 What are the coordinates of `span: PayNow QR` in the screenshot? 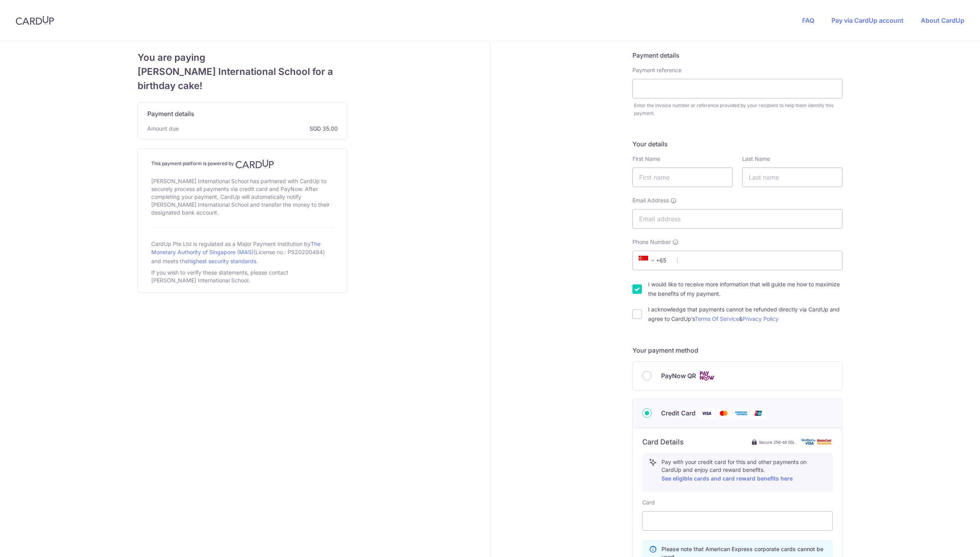 It's located at (678, 376).